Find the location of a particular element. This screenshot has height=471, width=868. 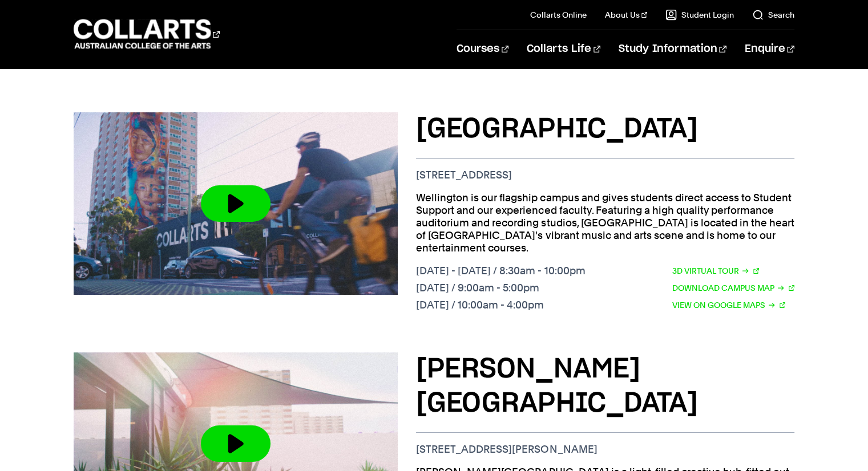

a: 3D Virtual Tour is located at coordinates (716, 271).